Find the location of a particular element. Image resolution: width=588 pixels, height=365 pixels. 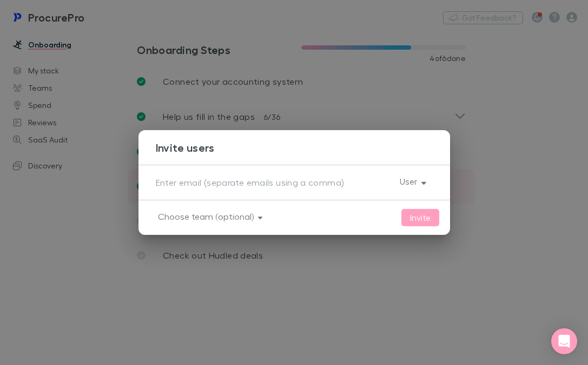

h3: Invite users is located at coordinates (303, 147).